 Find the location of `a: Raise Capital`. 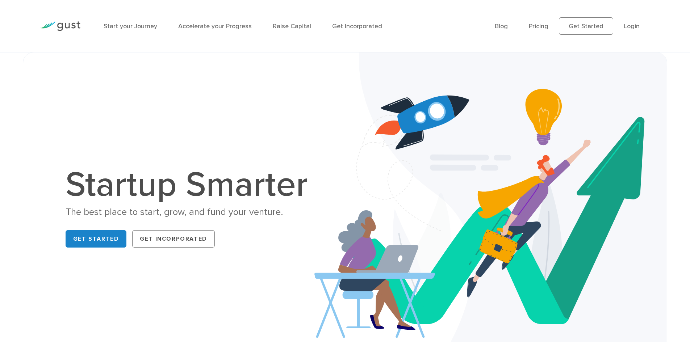

a: Raise Capital is located at coordinates (292, 26).